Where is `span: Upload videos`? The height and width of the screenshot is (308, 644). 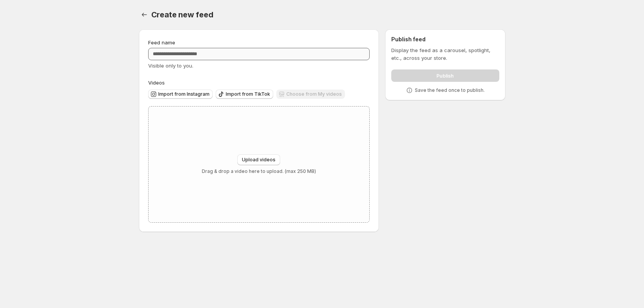
span: Upload videos is located at coordinates (258, 160).